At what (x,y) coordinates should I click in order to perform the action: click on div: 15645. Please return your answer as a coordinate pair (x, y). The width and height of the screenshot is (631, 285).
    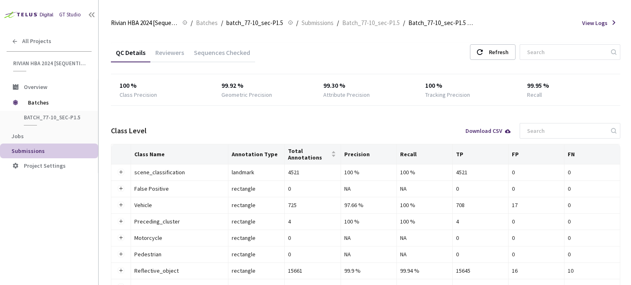
    Looking at the image, I should click on (480, 271).